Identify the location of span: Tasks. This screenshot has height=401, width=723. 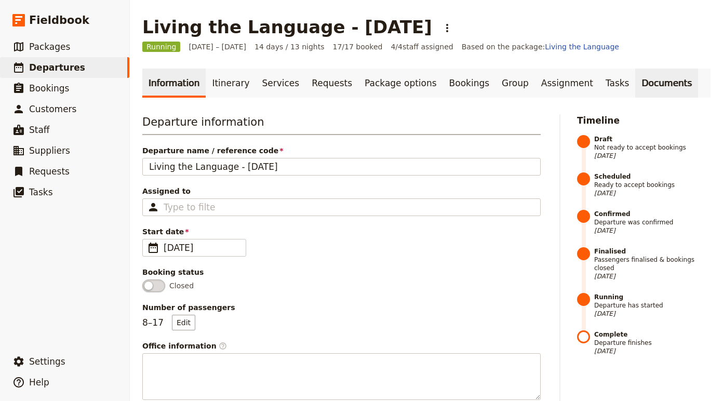
(41, 192).